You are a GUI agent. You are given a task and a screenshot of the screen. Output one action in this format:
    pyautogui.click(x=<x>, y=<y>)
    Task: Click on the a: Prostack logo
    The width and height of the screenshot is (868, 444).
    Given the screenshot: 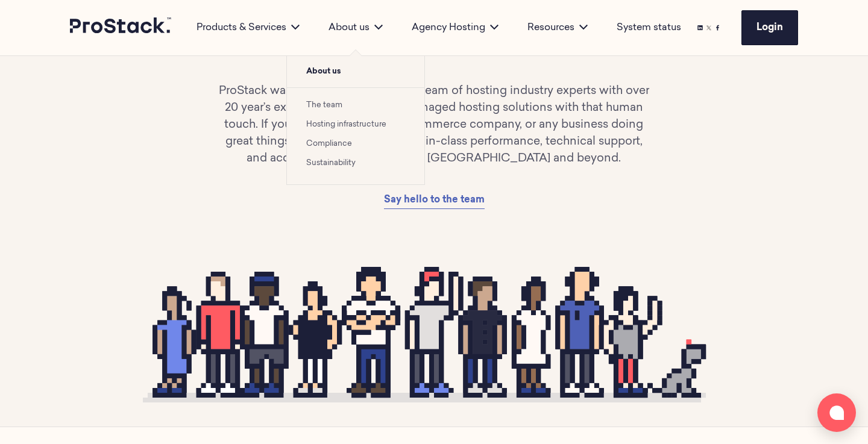 What is the action you would take?
    pyautogui.click(x=121, y=28)
    